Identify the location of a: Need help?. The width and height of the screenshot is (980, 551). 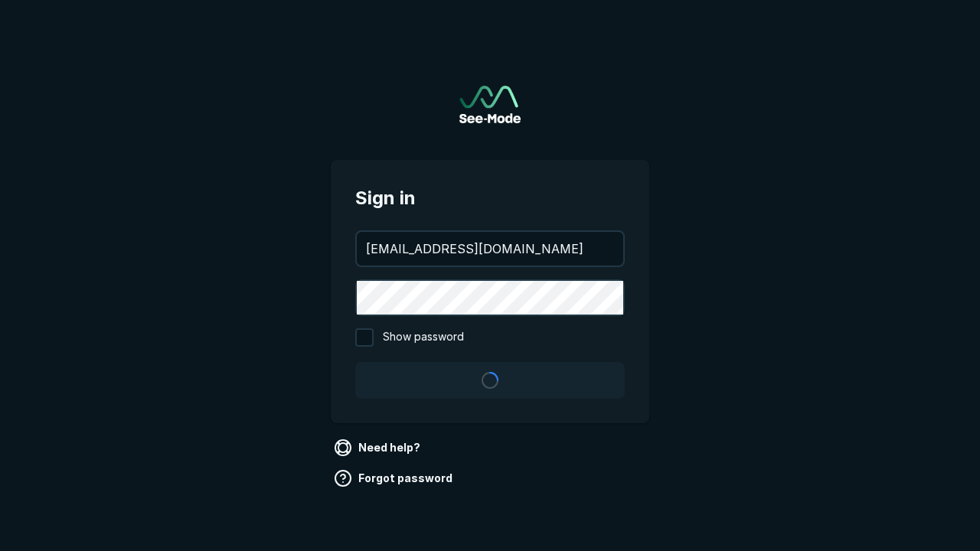
(378, 448).